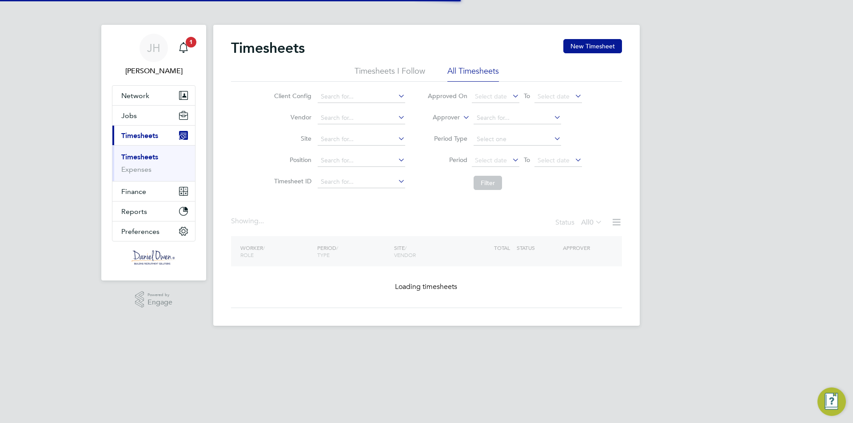  Describe the element at coordinates (291, 181) in the screenshot. I see `label: Timesheet ID` at that location.